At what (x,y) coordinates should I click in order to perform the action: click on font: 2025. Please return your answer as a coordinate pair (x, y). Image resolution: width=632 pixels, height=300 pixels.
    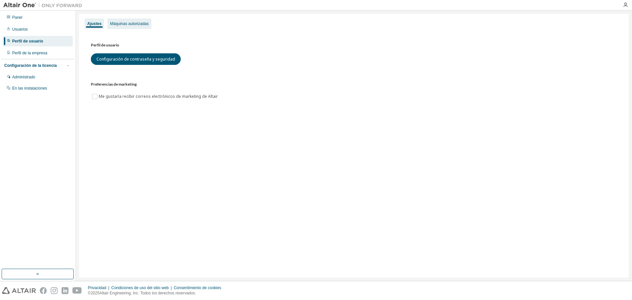
    Looking at the image, I should click on (95, 293).